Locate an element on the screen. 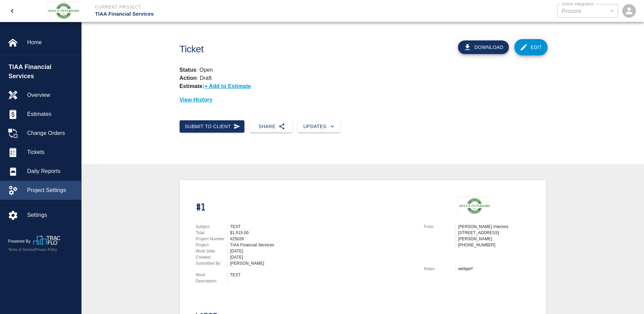 The height and width of the screenshot is (314, 644). span: TIAA Financial Services is located at coordinates (43, 72).